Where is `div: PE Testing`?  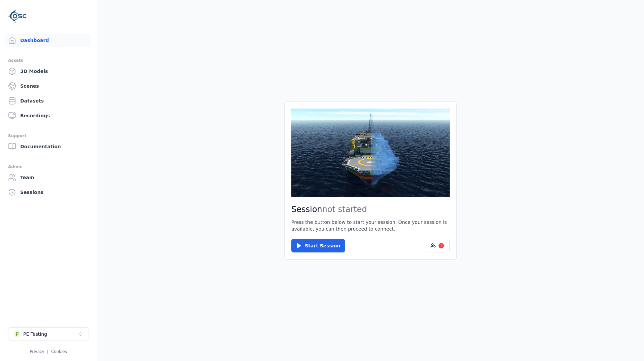
div: PE Testing is located at coordinates (35, 334).